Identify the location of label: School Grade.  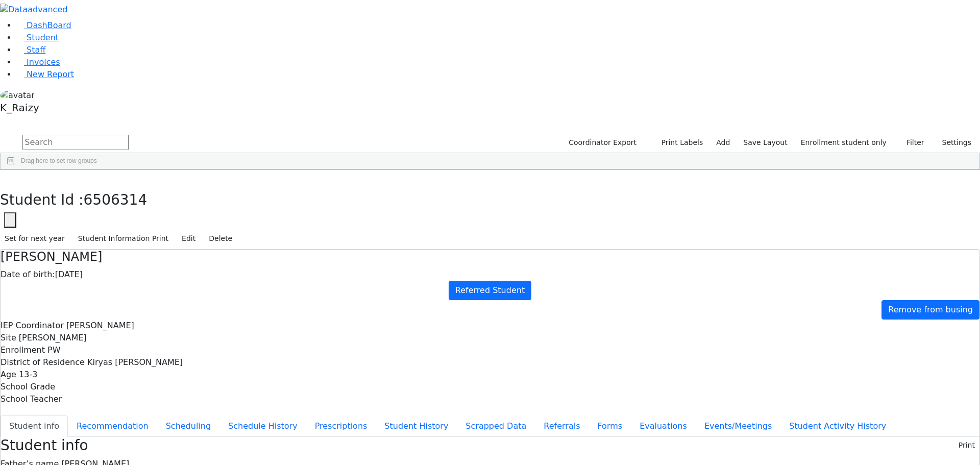
(28, 387).